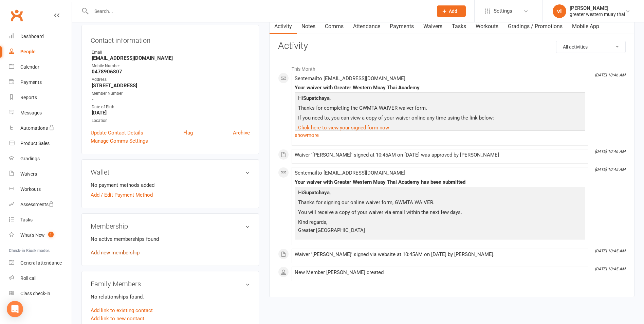 The height and width of the screenshot is (324, 644). I want to click on a: General attendance kiosk mode, so click(40, 263).